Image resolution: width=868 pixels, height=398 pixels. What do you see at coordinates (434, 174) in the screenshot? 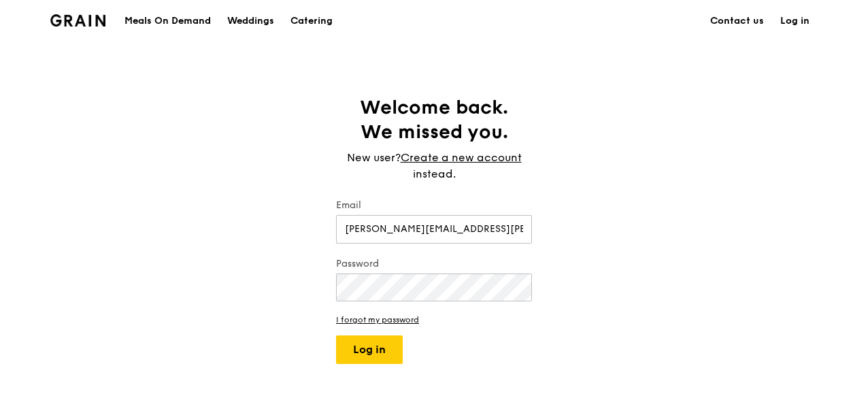
I see `span: instead.` at bounding box center [434, 174].